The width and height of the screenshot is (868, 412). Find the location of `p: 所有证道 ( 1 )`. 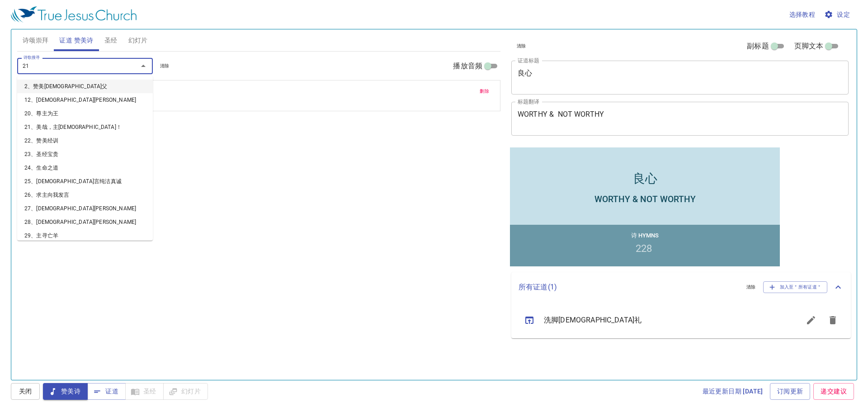

p: 所有证道 ( 1 ) is located at coordinates (629, 287).